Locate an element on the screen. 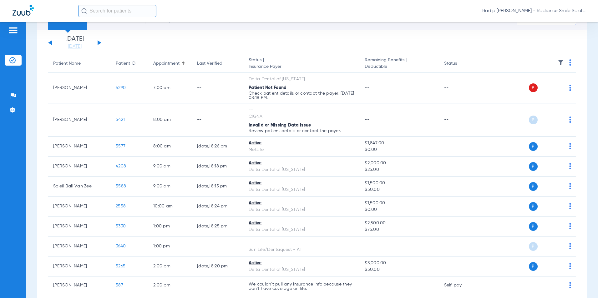  span: $2,500.00 is located at coordinates (399, 223).